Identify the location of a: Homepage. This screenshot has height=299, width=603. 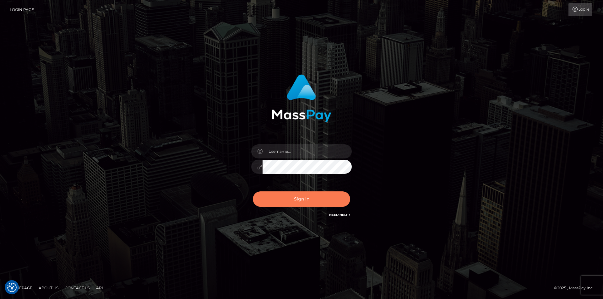
(21, 288).